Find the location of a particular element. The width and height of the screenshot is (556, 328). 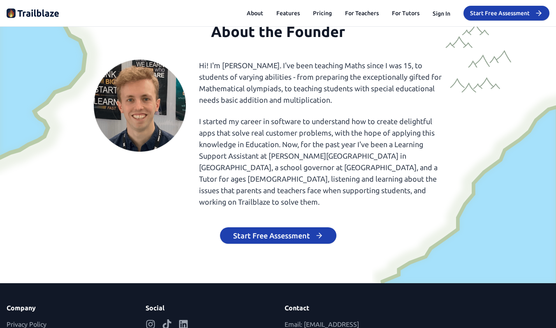

button: About is located at coordinates (255, 13).